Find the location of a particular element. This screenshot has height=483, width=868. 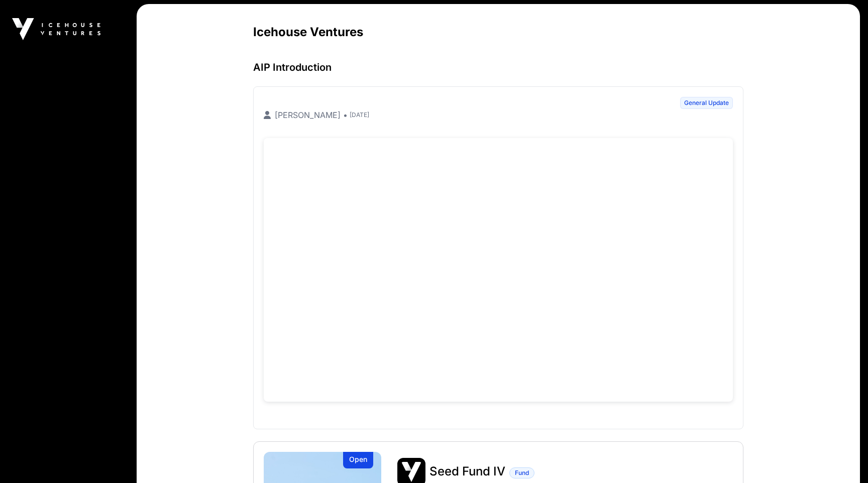

span: General Update is located at coordinates (706, 103).